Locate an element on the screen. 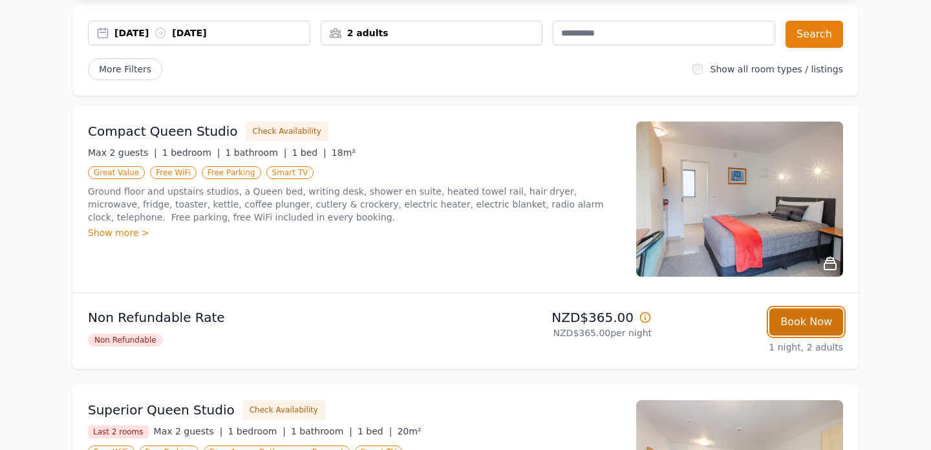  span: 20m² is located at coordinates (408, 431).